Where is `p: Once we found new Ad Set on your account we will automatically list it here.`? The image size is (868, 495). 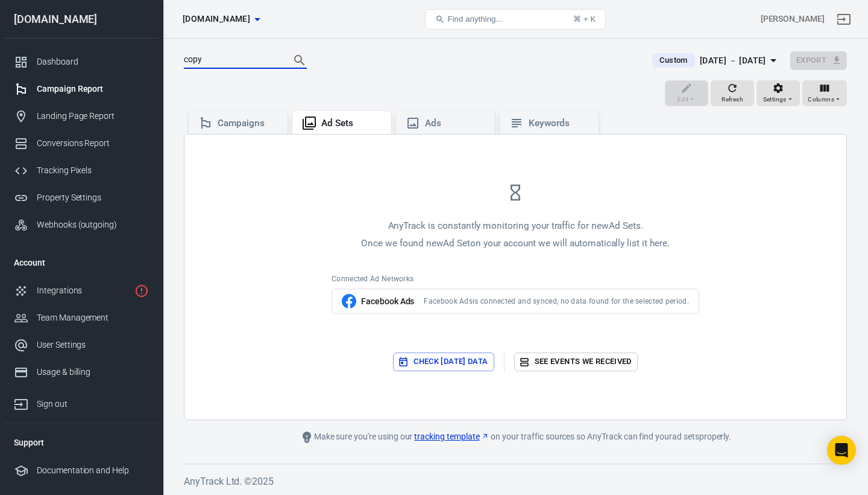 p: Once we found new Ad Set on your account we will automatically list it here. is located at coordinates (515, 243).